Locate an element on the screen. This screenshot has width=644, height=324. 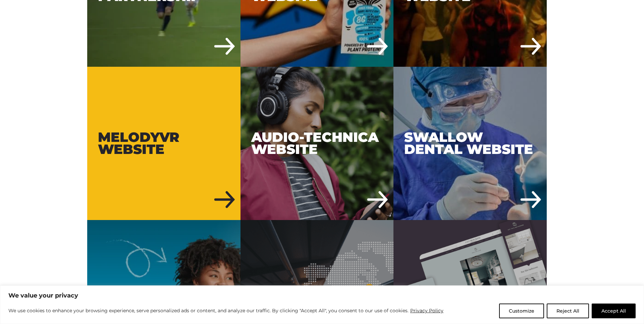
div: Swallow Dental Website is located at coordinates (470, 143).